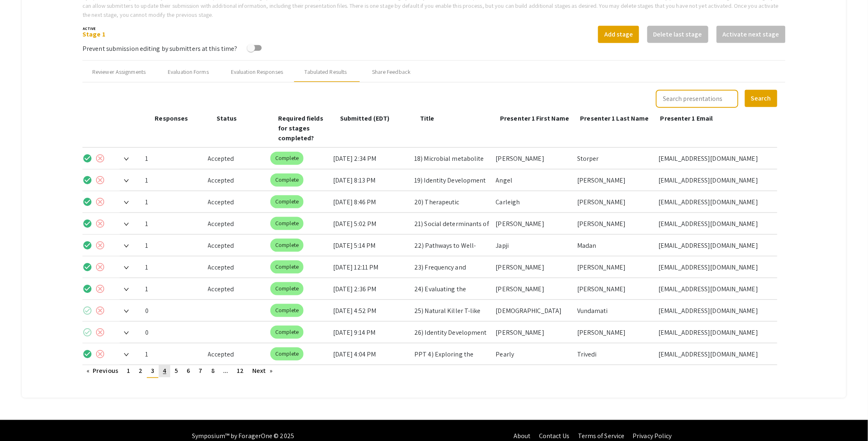 This screenshot has height=441, width=868. Describe the element at coordinates (535, 118) in the screenshot. I see `span: Presenter 1 First Name` at that location.